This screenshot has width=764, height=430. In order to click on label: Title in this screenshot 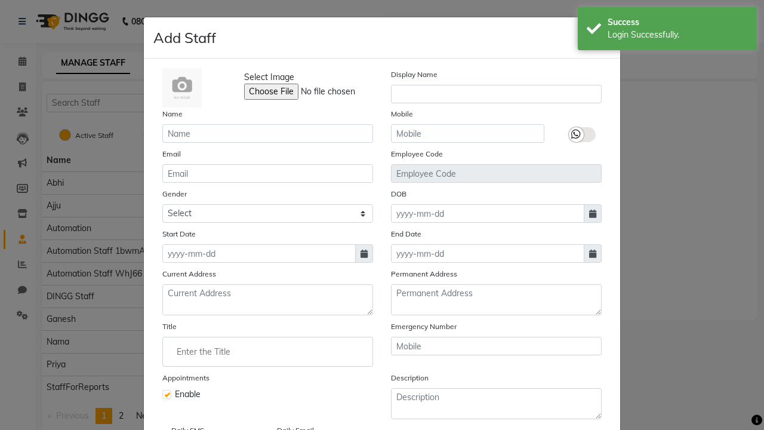, I will do `click(170, 327)`.